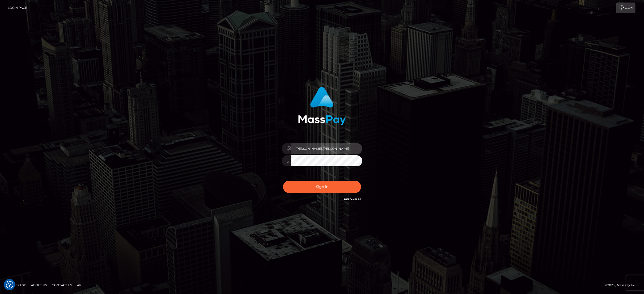 The width and height of the screenshot is (644, 294). Describe the element at coordinates (39, 285) in the screenshot. I see `a: About Us` at that location.